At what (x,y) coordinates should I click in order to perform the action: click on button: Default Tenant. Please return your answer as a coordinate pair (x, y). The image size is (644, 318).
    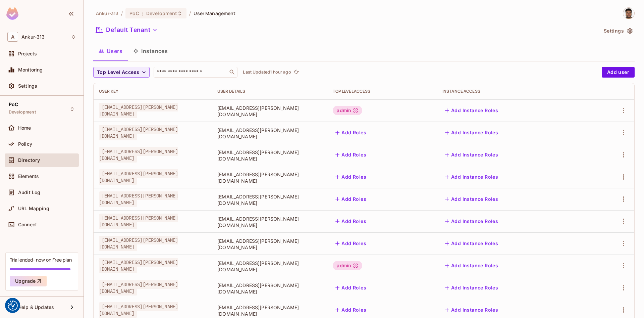
    Looking at the image, I should click on (127, 30).